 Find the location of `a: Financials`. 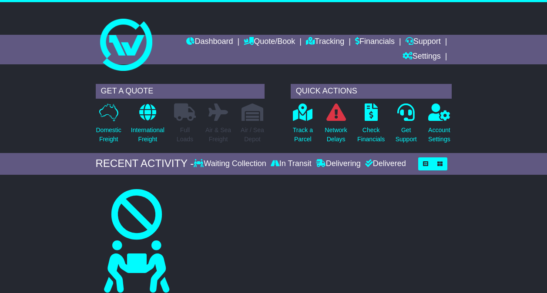

a: Financials is located at coordinates (375, 42).